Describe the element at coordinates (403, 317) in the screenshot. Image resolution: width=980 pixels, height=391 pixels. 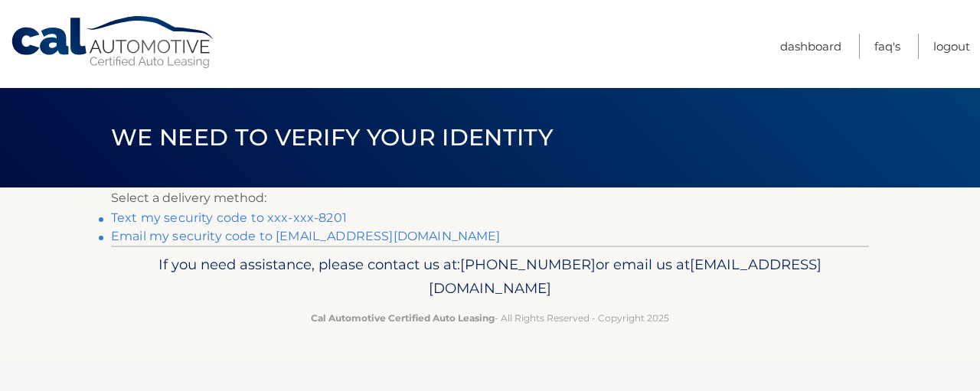
I see `strong: Cal Automotive Certified Auto Leasing` at that location.